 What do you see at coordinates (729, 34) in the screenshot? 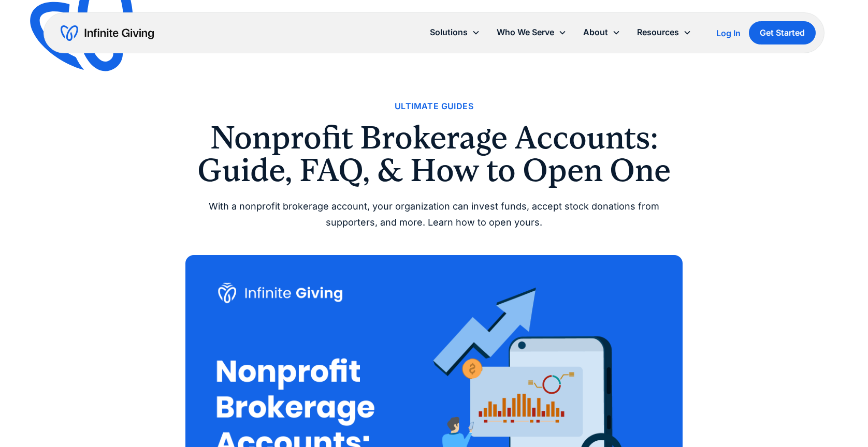
I see `div: Log In` at bounding box center [729, 34].